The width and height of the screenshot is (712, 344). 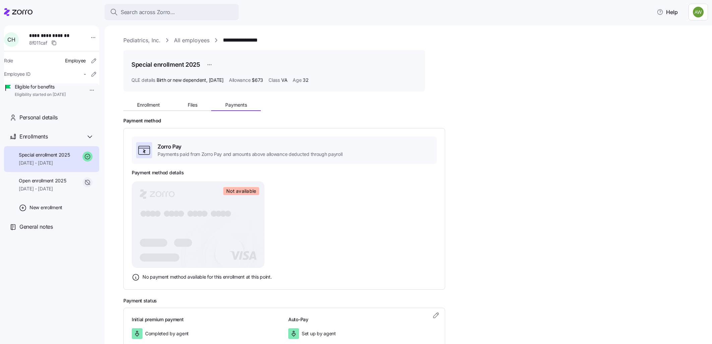 What do you see at coordinates (192, 105) in the screenshot?
I see `span: Files` at bounding box center [192, 105].